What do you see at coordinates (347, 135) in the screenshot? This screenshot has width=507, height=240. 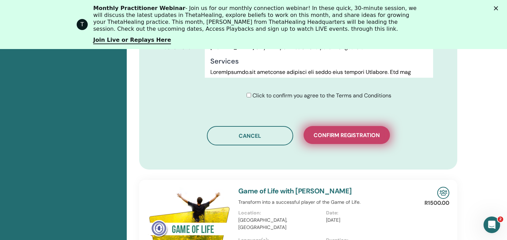 I see `span: Confirm registration` at bounding box center [347, 135].